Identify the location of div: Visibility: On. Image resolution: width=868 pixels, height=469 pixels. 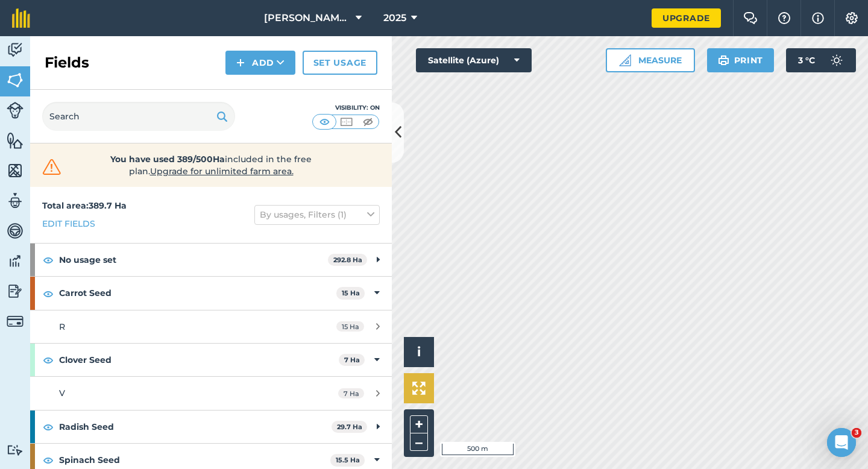
(345, 108).